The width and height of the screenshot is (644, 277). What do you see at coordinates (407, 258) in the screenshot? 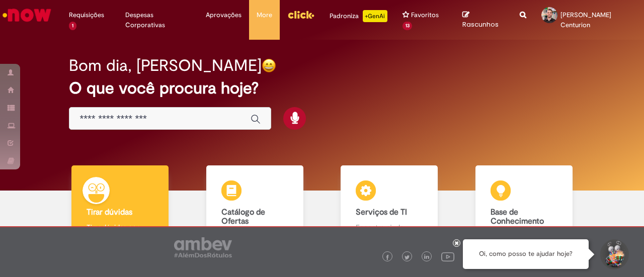
I see `img: logo_footer_twitter.png` at bounding box center [407, 258].